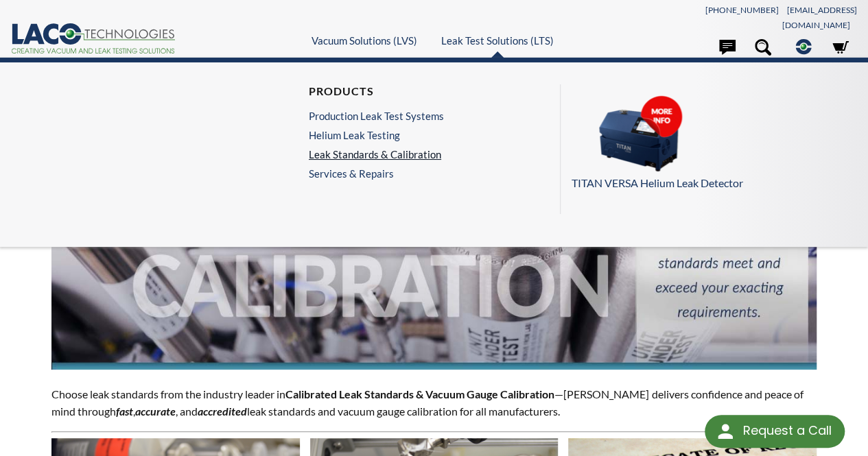 This screenshot has height=456, width=868. What do you see at coordinates (640, 134) in the screenshot?
I see `img: Menu_Pods_TV.png` at bounding box center [640, 134].